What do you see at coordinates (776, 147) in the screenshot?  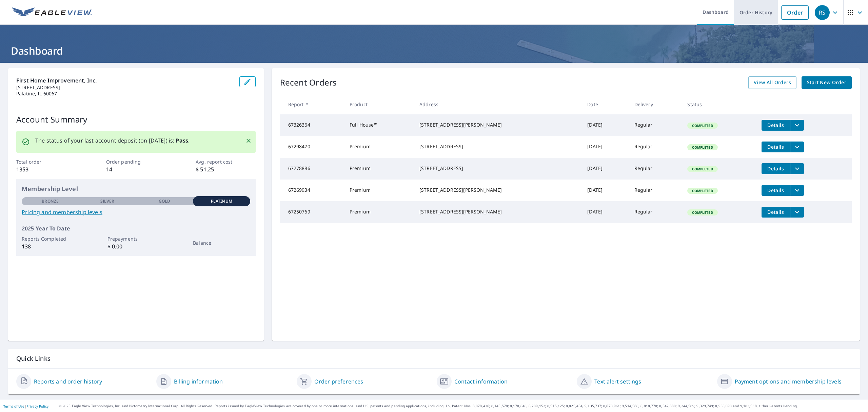 I see `button: detailsBtn-67298470` at bounding box center [776, 147].